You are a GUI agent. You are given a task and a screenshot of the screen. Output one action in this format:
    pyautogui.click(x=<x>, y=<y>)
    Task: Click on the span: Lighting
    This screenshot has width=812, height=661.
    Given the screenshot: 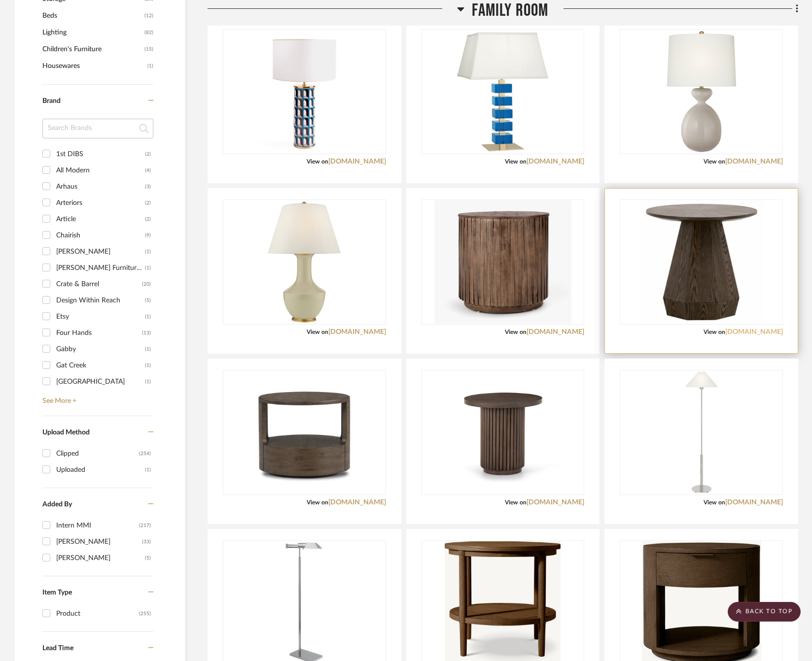 What is the action you would take?
    pyautogui.click(x=92, y=32)
    